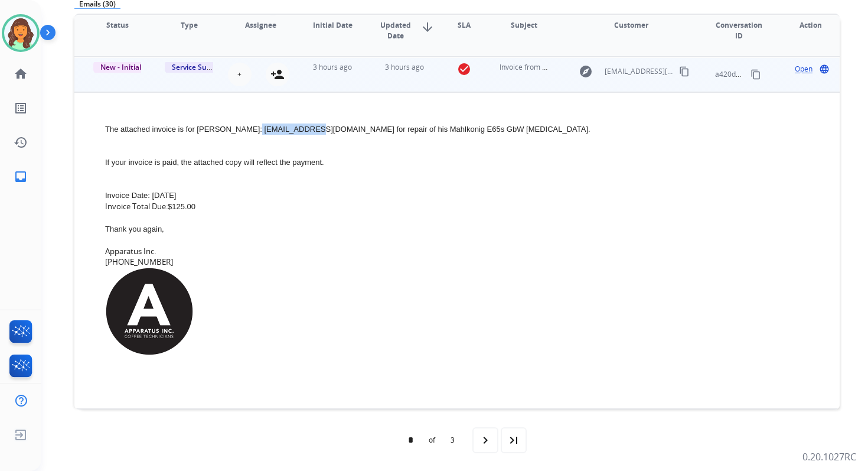  Describe the element at coordinates (150, 311) in the screenshot. I see `img: 1582825618Apparatus2020logosm.png` at that location.